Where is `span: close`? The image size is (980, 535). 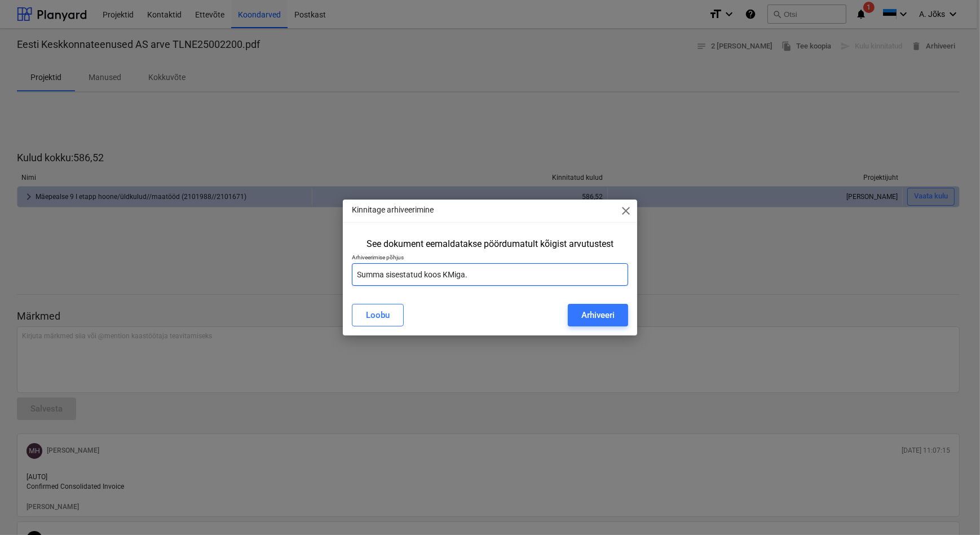
span: close is located at coordinates (626, 211).